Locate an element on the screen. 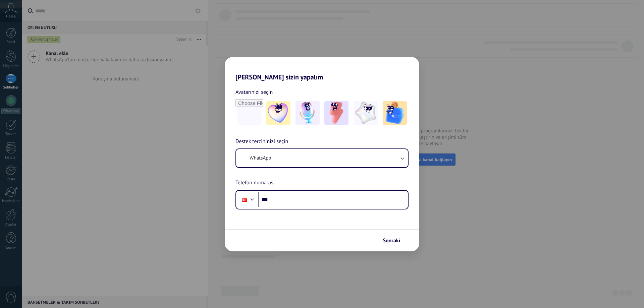  button: WhatsApp is located at coordinates (322, 158).